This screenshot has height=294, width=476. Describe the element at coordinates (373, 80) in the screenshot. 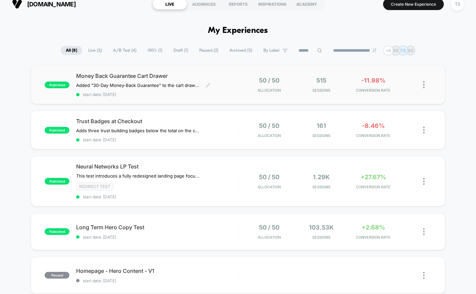

I see `span: -11.98%` at that location.